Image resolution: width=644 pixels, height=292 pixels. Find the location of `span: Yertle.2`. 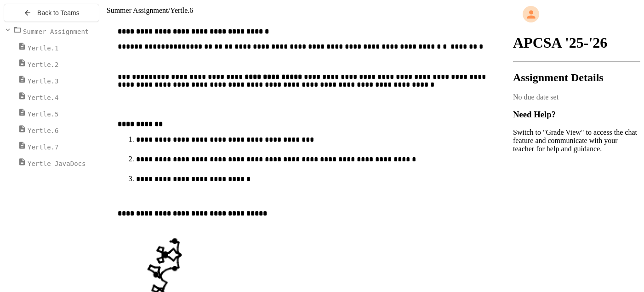

span: Yertle.2 is located at coordinates (43, 64).